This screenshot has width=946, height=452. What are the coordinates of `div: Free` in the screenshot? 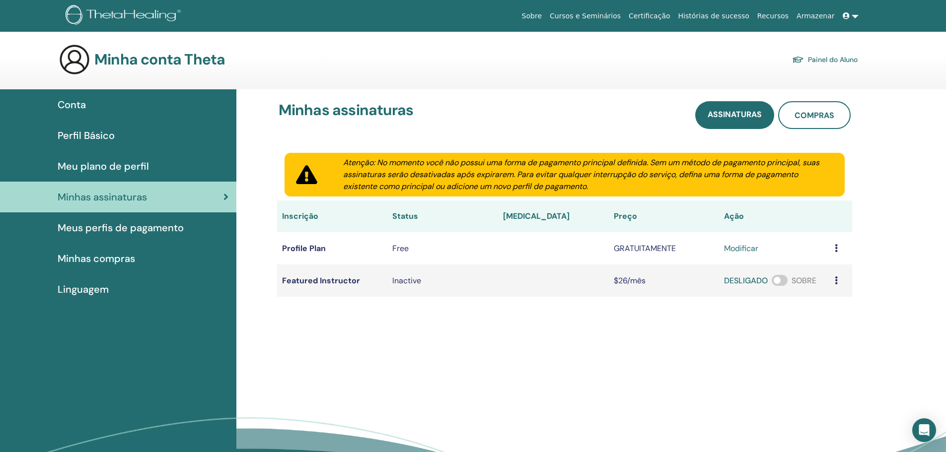 It's located at (442, 249).